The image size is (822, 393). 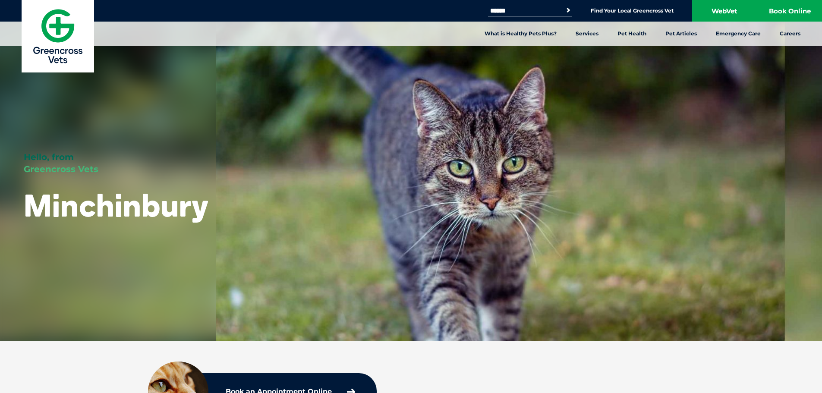 I want to click on a: Pet Health, so click(x=632, y=34).